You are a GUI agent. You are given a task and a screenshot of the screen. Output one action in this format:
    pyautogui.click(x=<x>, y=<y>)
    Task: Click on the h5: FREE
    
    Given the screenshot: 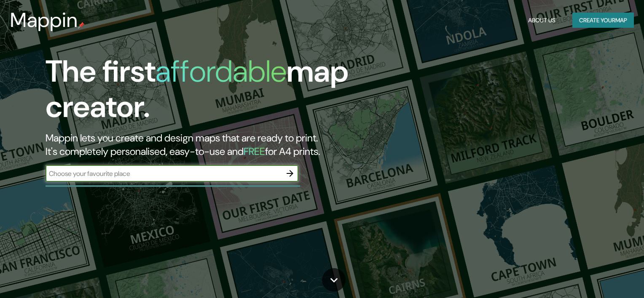 What is the action you would take?
    pyautogui.click(x=254, y=151)
    